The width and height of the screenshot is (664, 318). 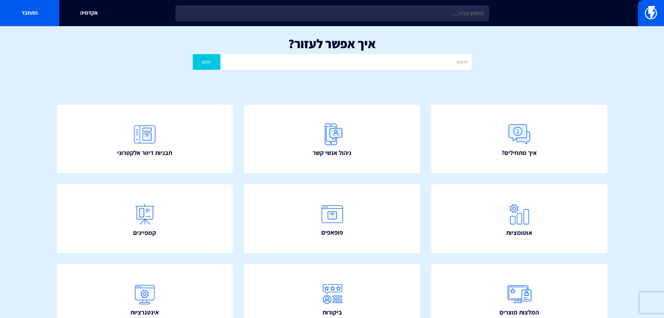 I want to click on span: המלצות מוצרים, so click(x=519, y=312).